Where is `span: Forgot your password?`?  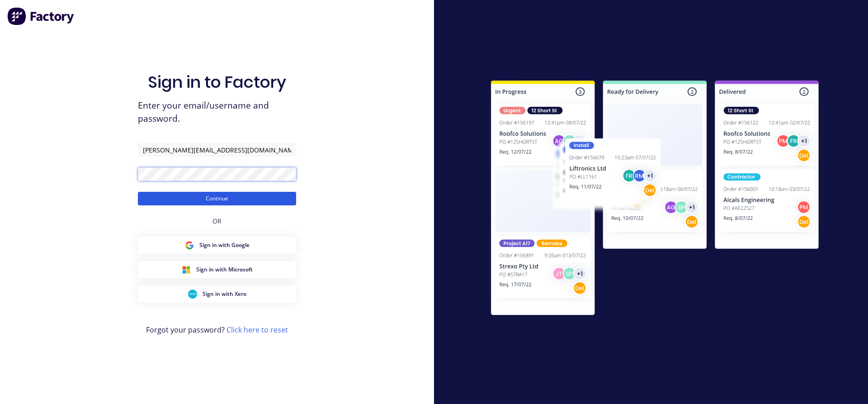 span: Forgot your password? is located at coordinates (217, 329).